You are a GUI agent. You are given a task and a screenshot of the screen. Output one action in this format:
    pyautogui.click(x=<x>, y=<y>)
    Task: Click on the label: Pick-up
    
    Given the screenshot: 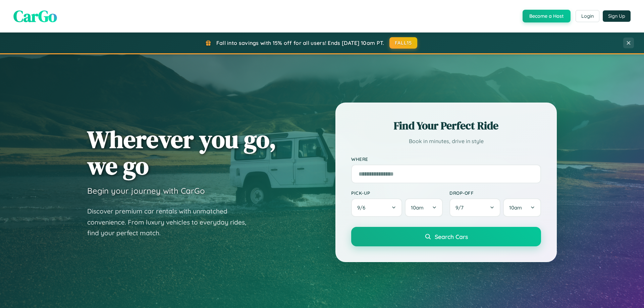 What is the action you would take?
    pyautogui.click(x=397, y=193)
    